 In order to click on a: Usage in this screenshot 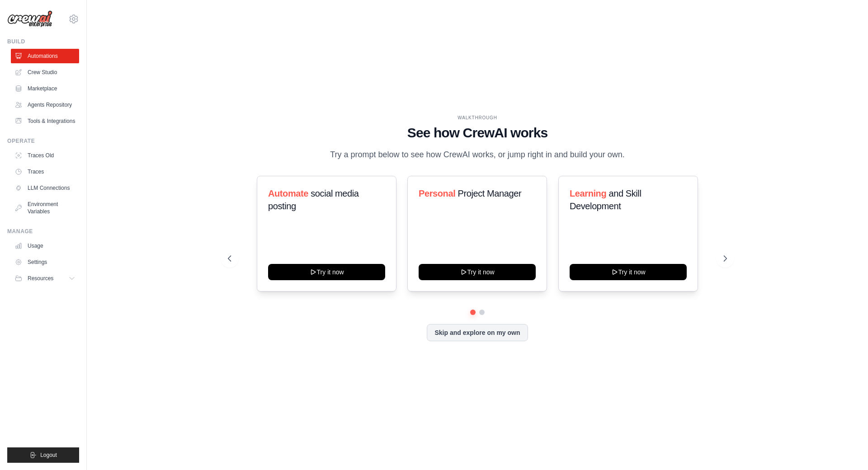, I will do `click(45, 246)`.